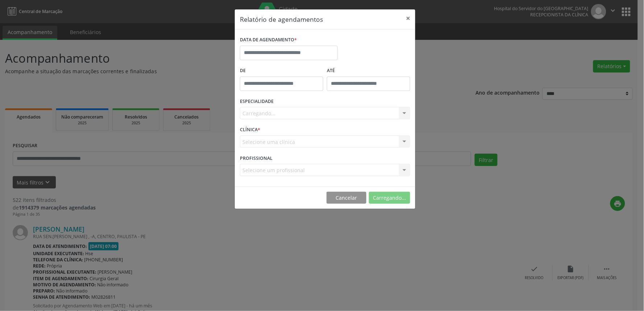 The image size is (644, 311). Describe the element at coordinates (268, 40) in the screenshot. I see `label: DATA DE AGENDAMENTO` at that location.